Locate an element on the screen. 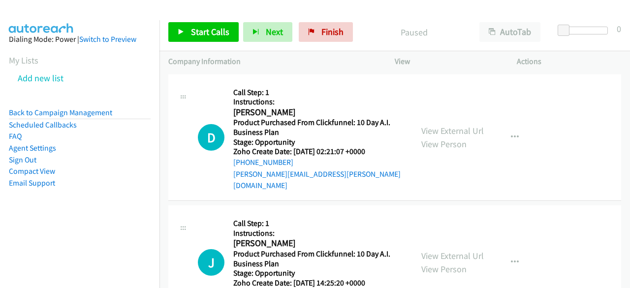 The height and width of the screenshot is (288, 630). a: Email Support is located at coordinates (32, 183).